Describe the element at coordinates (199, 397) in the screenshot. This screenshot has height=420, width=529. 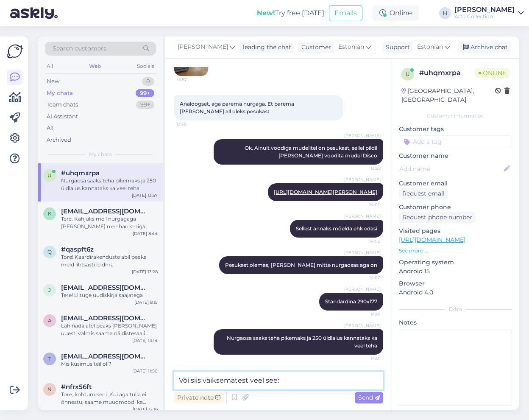
I see `div: Private note` at that location.